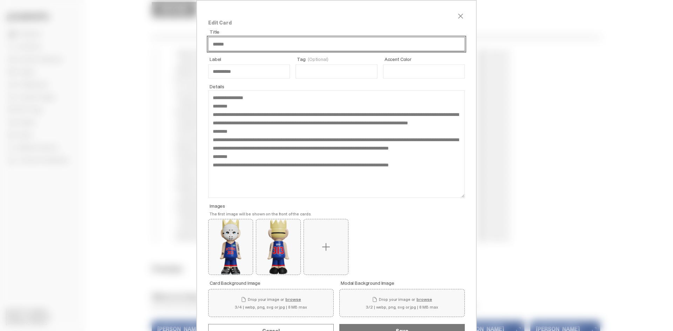  Describe the element at coordinates (337, 59) in the screenshot. I see `span: Tag` at that location.